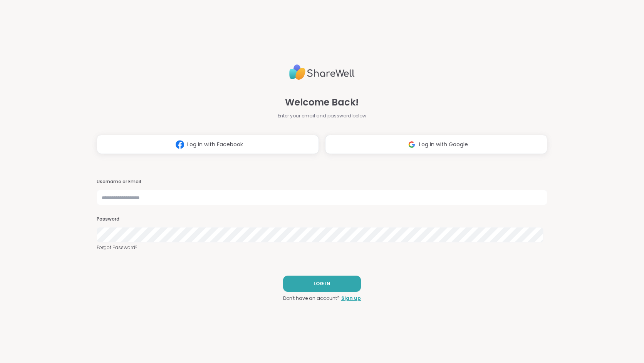 This screenshot has height=363, width=644. What do you see at coordinates (322, 247) in the screenshot?
I see `a: Forgot Password?` at bounding box center [322, 247].